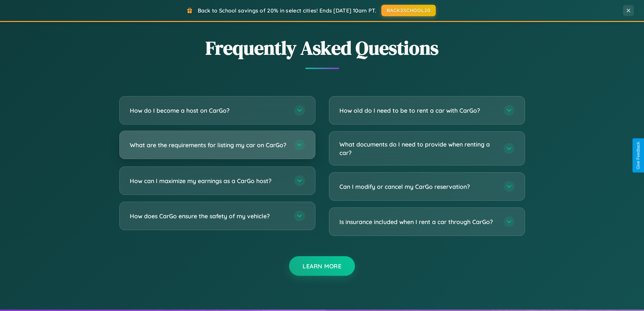 The image size is (644, 311). I want to click on button: BACK2SCHOOL20, so click(409, 10).